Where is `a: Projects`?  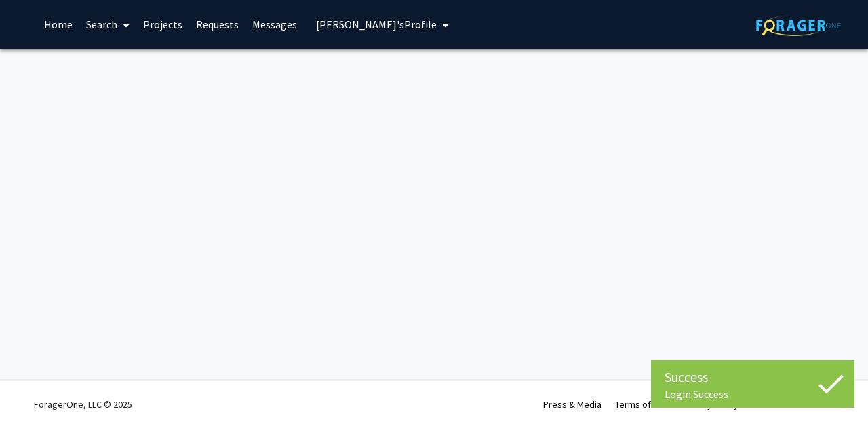 a: Projects is located at coordinates (163, 24).